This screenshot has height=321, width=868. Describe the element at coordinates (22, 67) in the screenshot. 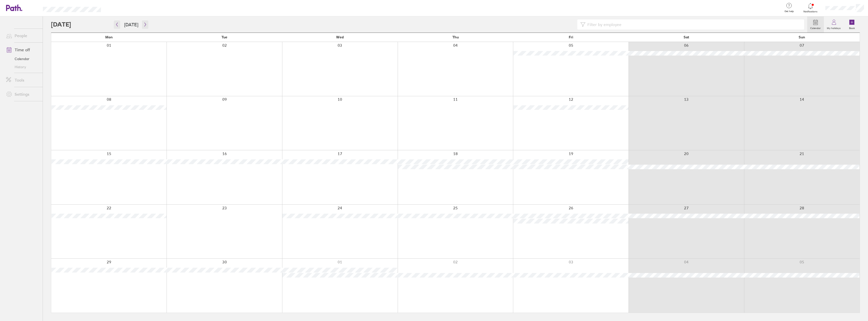

I see `a: History` at that location.